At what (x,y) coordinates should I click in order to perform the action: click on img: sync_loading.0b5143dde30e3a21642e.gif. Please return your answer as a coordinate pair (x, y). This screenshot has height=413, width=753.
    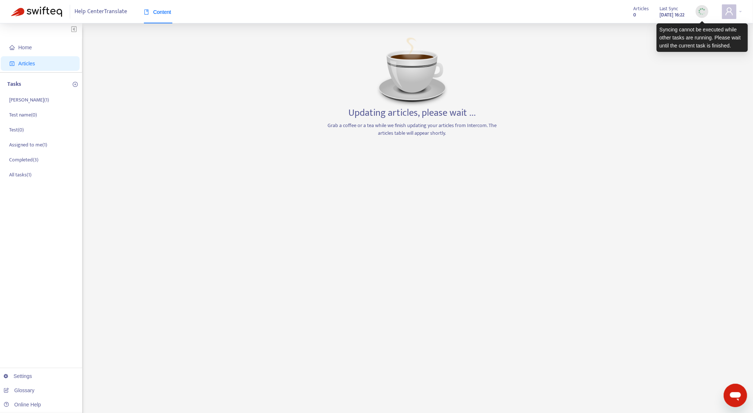
    Looking at the image, I should click on (701, 11).